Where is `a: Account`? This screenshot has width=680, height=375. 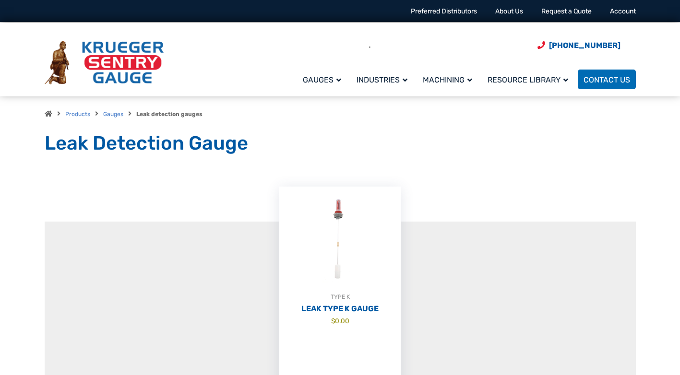
a: Account is located at coordinates (623, 11).